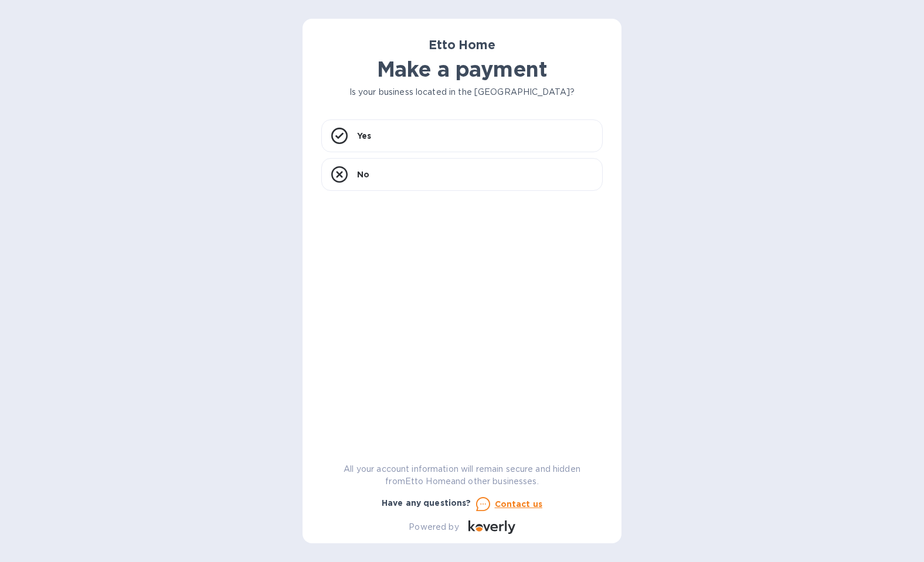 The height and width of the screenshot is (562, 924). Describe the element at coordinates (462, 69) in the screenshot. I see `h1: Make a payment` at that location.